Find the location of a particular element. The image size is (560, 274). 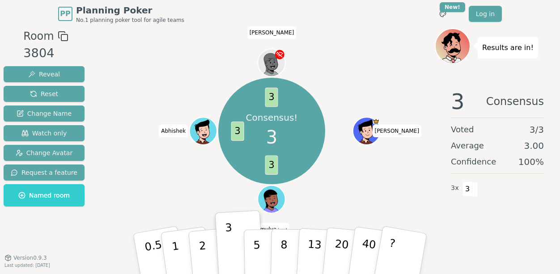

p: Results are in! is located at coordinates (508, 48).